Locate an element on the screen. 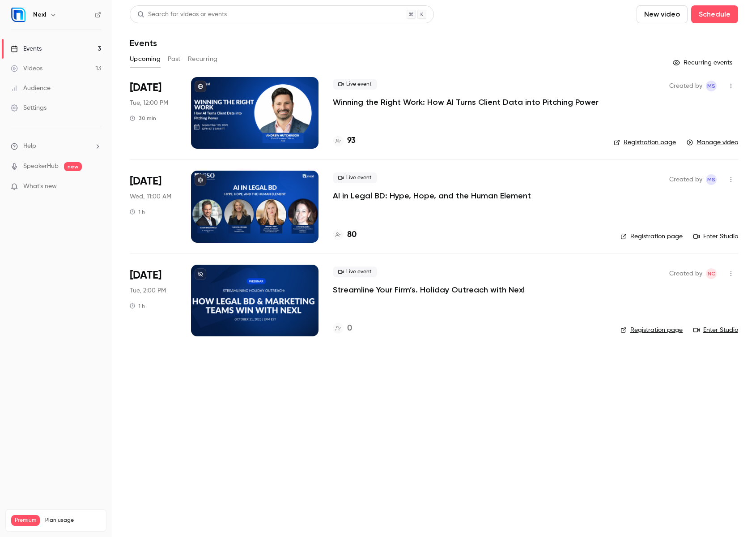 This screenshot has width=756, height=537. span: Nereide Crisologo is located at coordinates (711, 273).